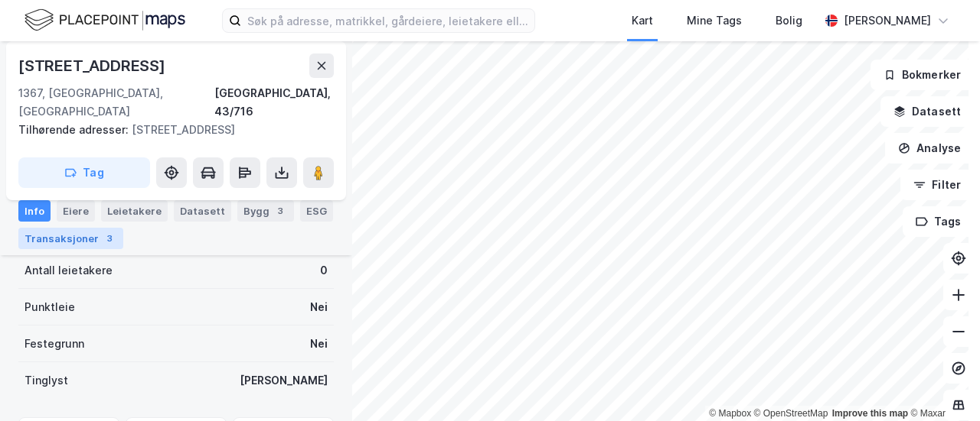 This screenshot has height=421, width=980. I want to click on a: Mapbox, so click(729, 414).